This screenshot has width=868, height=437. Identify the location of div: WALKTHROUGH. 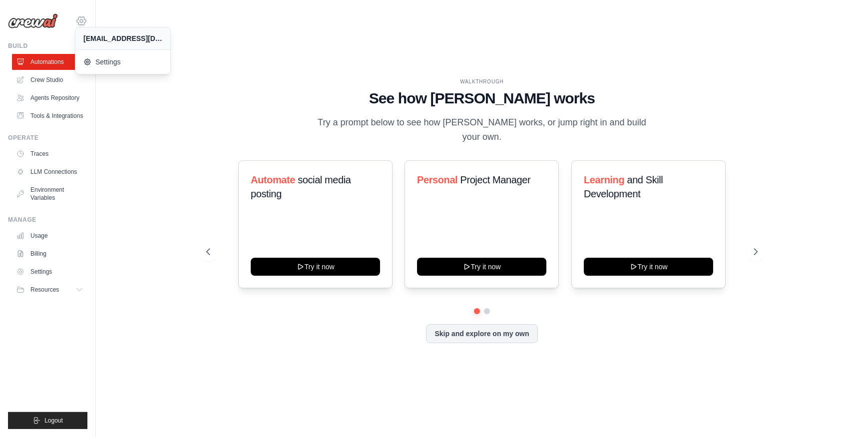
(482, 81).